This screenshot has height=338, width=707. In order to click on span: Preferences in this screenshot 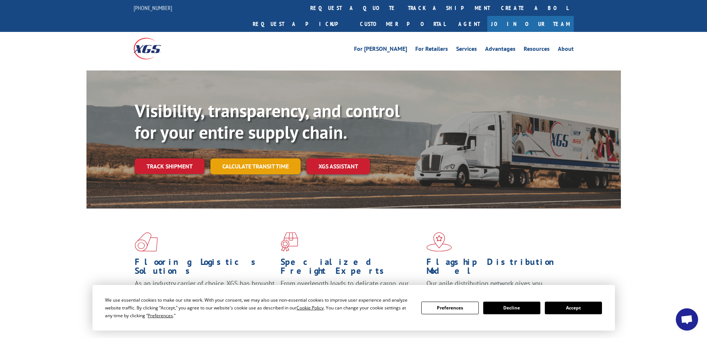, I will do `click(160, 316)`.